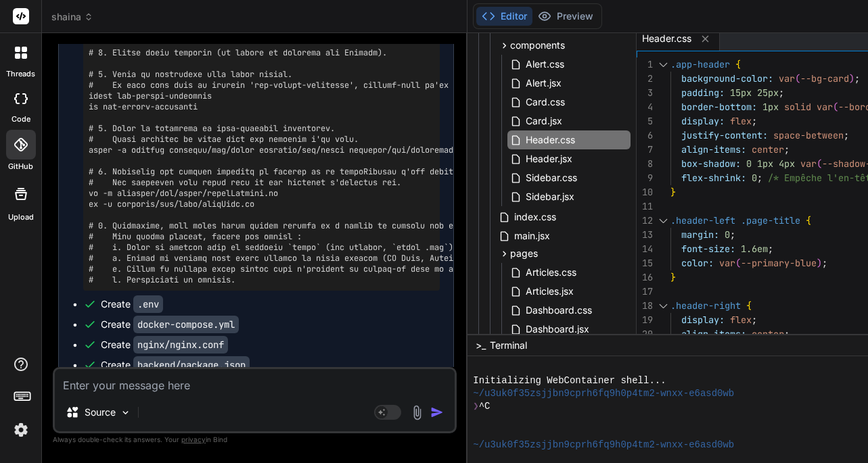 The width and height of the screenshot is (868, 463). What do you see at coordinates (719, 107) in the screenshot?
I see `span: border-bottom:` at bounding box center [719, 107].